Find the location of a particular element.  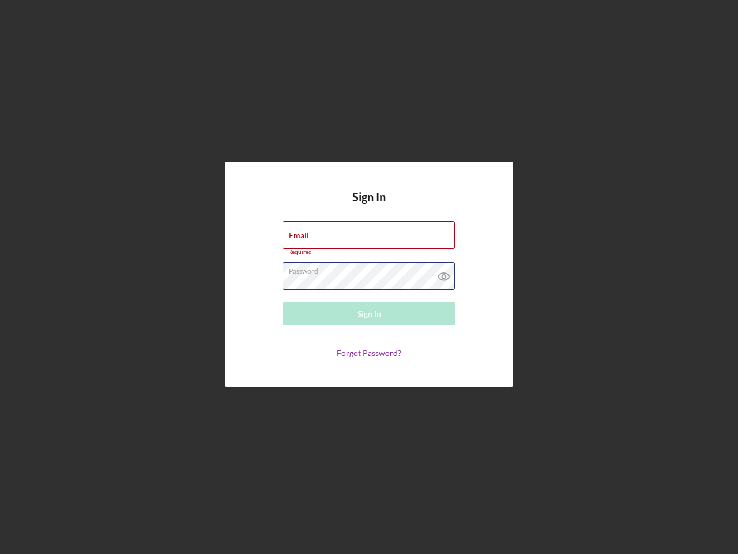

h4: Sign In is located at coordinates (369, 205).